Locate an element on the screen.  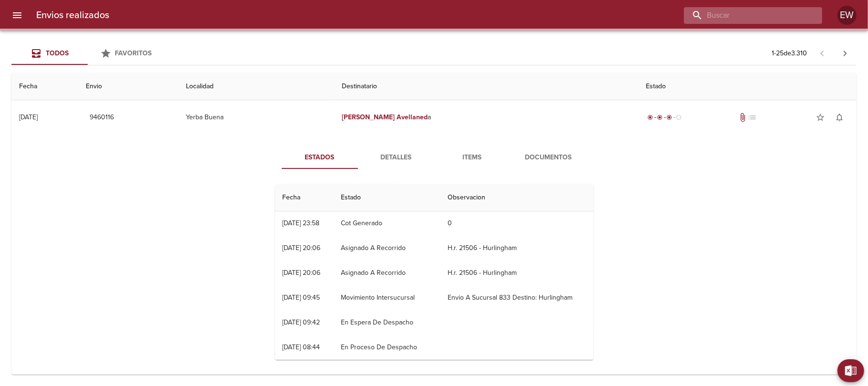
span: star_border is located at coordinates (820, 117).